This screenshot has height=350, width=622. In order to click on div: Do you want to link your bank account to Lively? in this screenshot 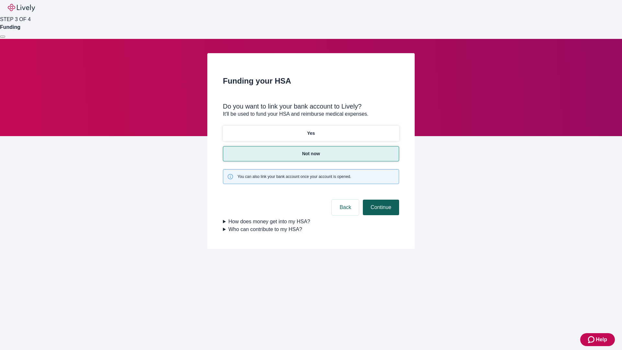, I will do `click(311, 106)`.